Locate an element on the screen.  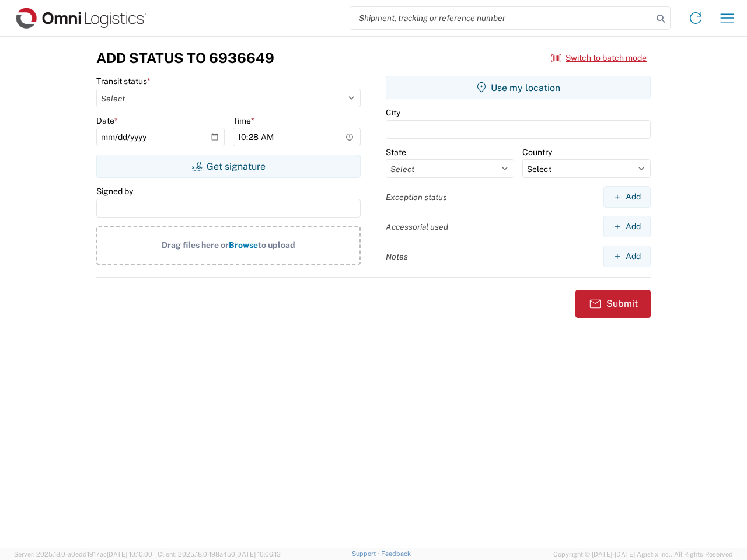
span: Browse is located at coordinates (244, 245).